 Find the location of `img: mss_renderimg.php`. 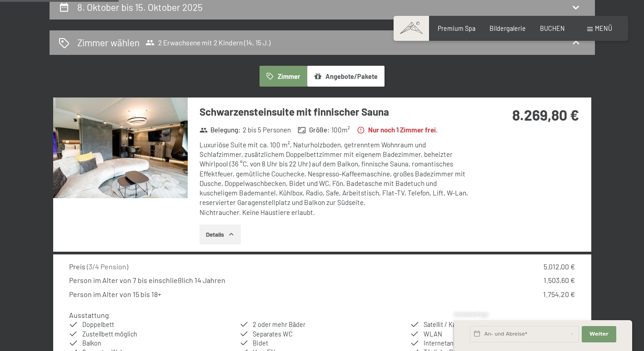

img: mss_renderimg.php is located at coordinates (120, 148).